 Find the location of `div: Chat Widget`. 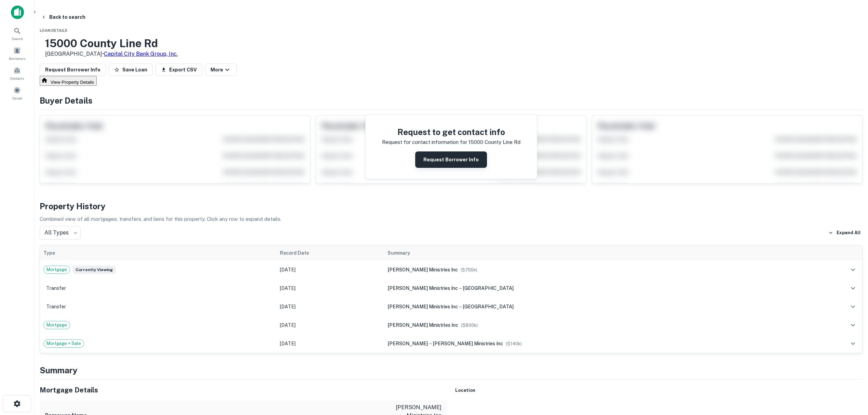

div: Chat Widget is located at coordinates (851, 377).